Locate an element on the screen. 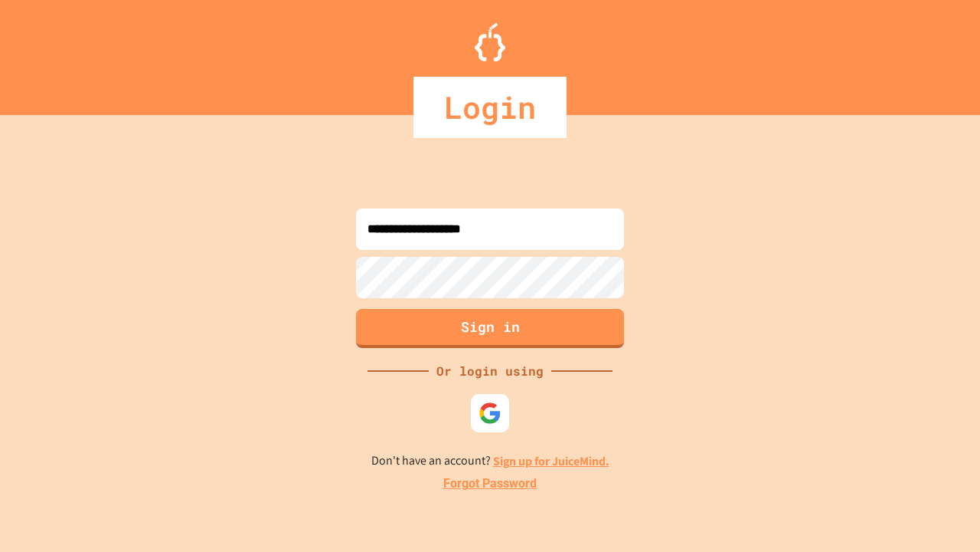 The height and width of the screenshot is (552, 980). p: Don't have an account? is located at coordinates (490, 460).